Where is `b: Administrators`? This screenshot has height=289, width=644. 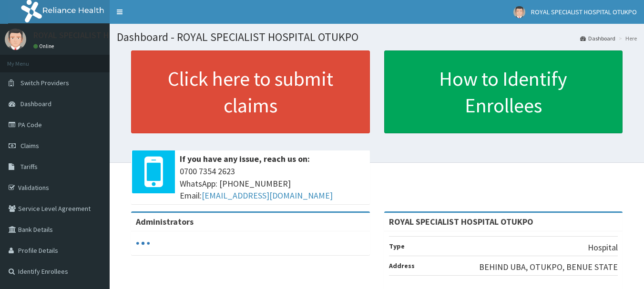 b: Administrators is located at coordinates (164, 221).